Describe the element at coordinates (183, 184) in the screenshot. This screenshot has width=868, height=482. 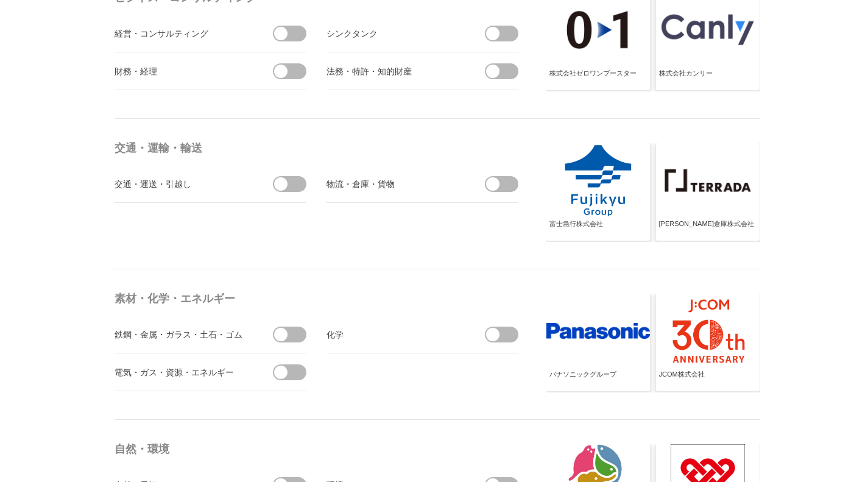
I see `div: 交通・運送・引越し` at that location.